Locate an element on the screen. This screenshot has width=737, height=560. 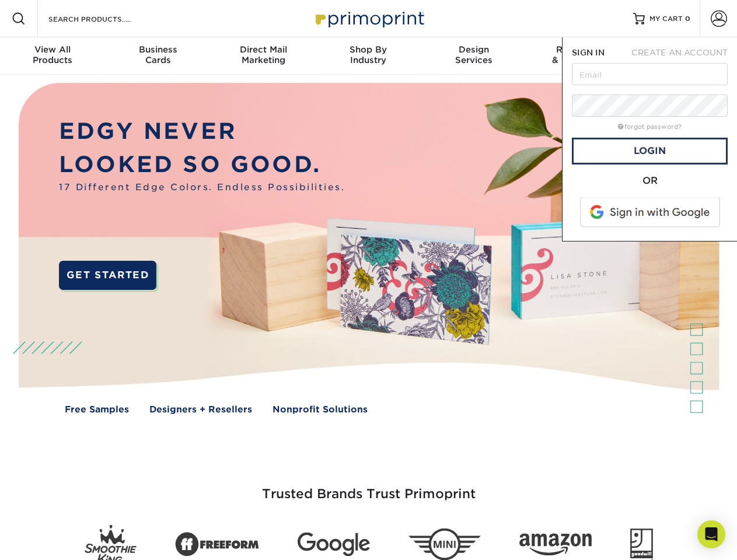
a: Designers + Resellers is located at coordinates (201, 409).